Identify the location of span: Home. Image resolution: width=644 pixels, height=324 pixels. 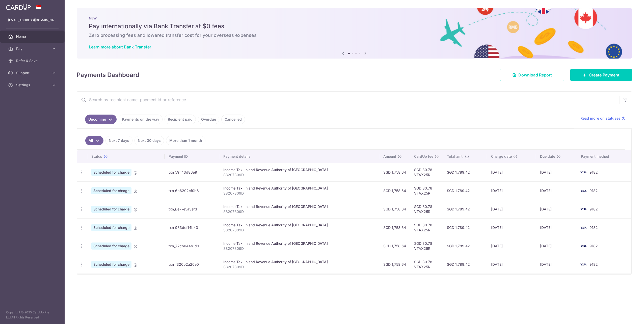
(33, 37).